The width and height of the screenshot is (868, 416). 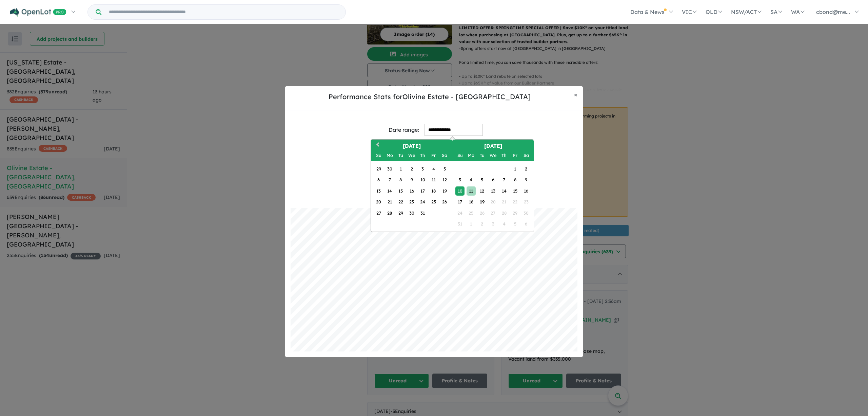 What do you see at coordinates (482, 202) in the screenshot?
I see `div: Choose Tuesday, August 19th, 2025` at bounding box center [482, 202].